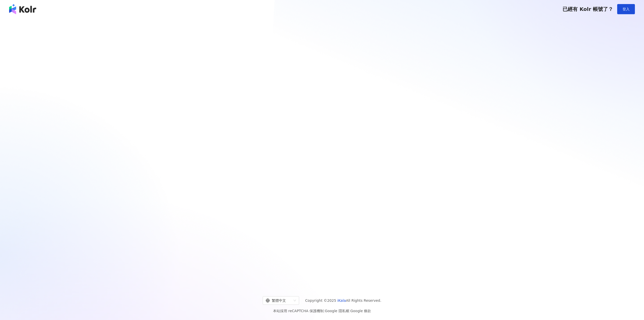  Describe the element at coordinates (322, 311) in the screenshot. I see `span: 本站採用 reCAPTCHA 保護機制` at that location.